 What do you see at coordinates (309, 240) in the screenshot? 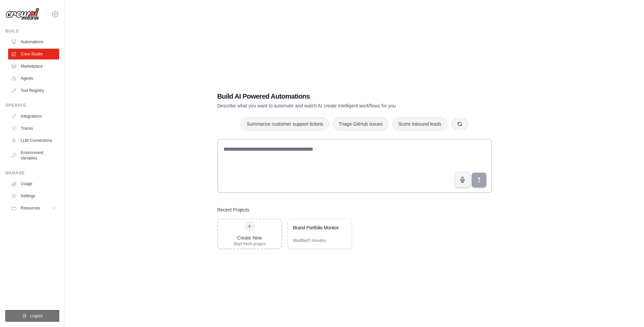
I see `div: Modified 7 minutes` at bounding box center [309, 240].